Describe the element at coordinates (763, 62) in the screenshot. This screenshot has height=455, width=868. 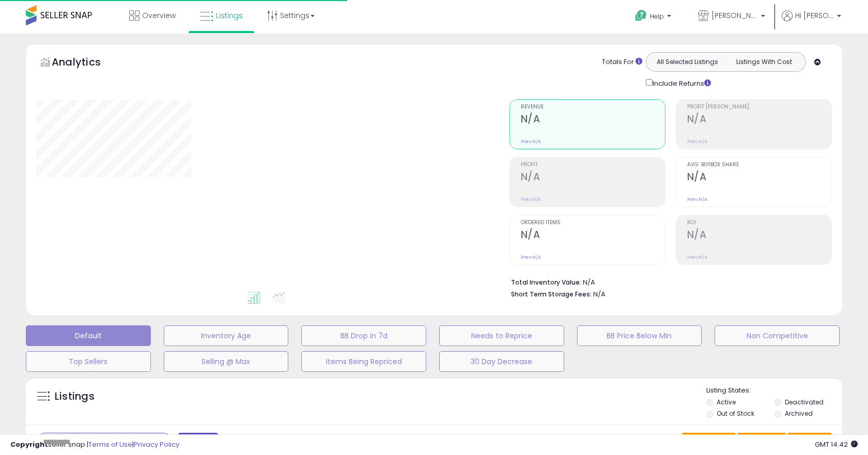
I see `button: Listings With Cost` at that location.